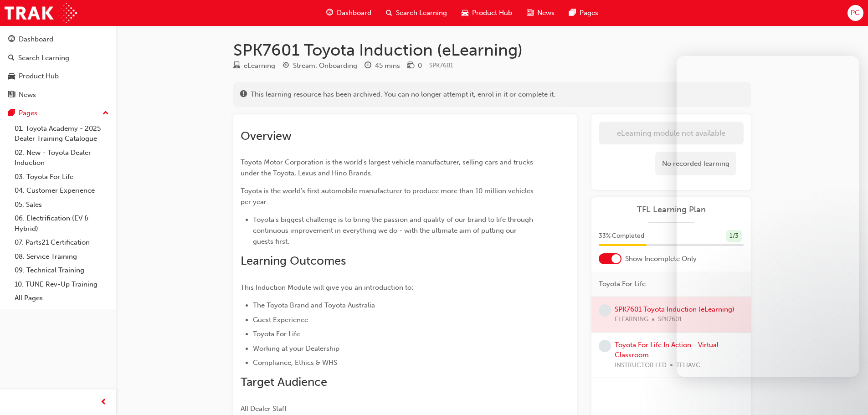 The width and height of the screenshot is (868, 415). What do you see at coordinates (546, 13) in the screenshot?
I see `span: News` at bounding box center [546, 13].